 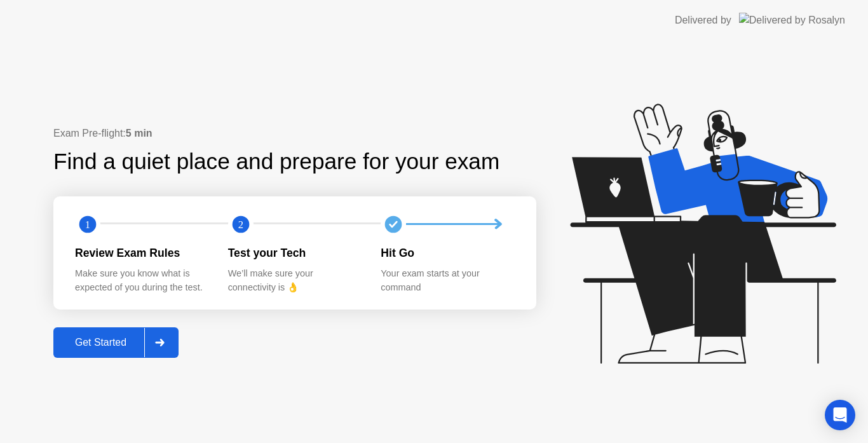 What do you see at coordinates (294, 281) in the screenshot?
I see `div: We’ll make sure your connectivity is 👌` at bounding box center [294, 281].